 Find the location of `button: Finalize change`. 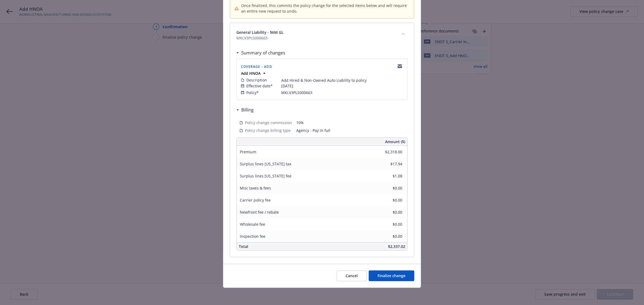

button: Finalize change is located at coordinates (392, 276).